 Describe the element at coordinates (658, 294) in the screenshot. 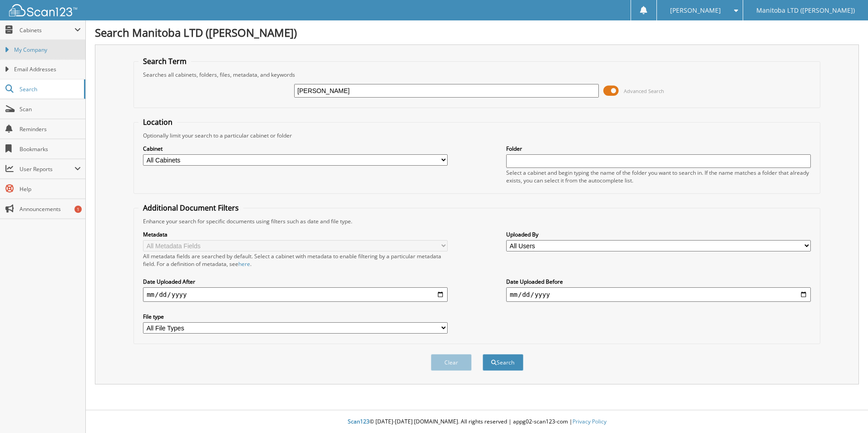

I see `input: end` at that location.